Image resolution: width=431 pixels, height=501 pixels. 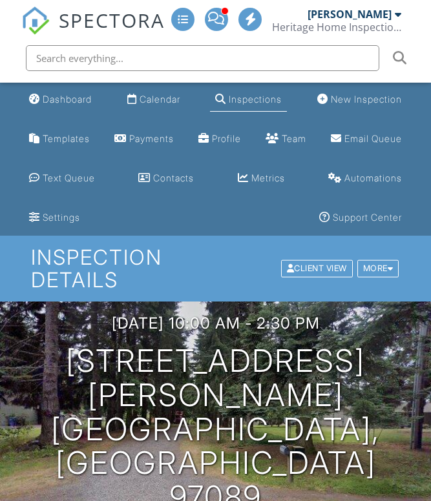 I want to click on div: Templates, so click(x=66, y=138).